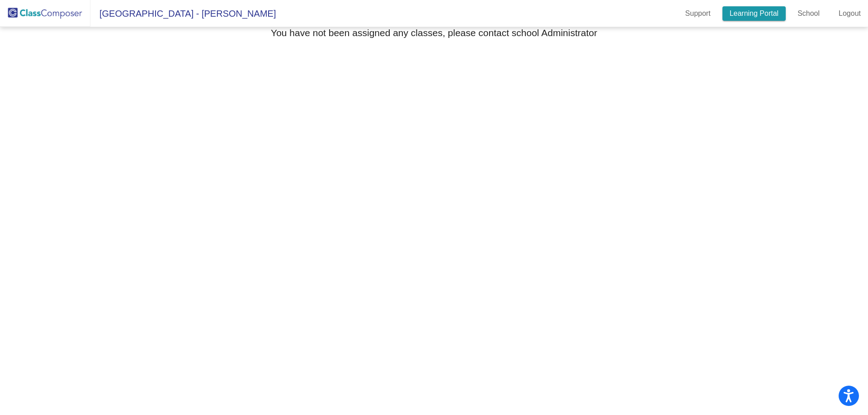 The height and width of the screenshot is (415, 868). What do you see at coordinates (808, 14) in the screenshot?
I see `a: School` at bounding box center [808, 14].